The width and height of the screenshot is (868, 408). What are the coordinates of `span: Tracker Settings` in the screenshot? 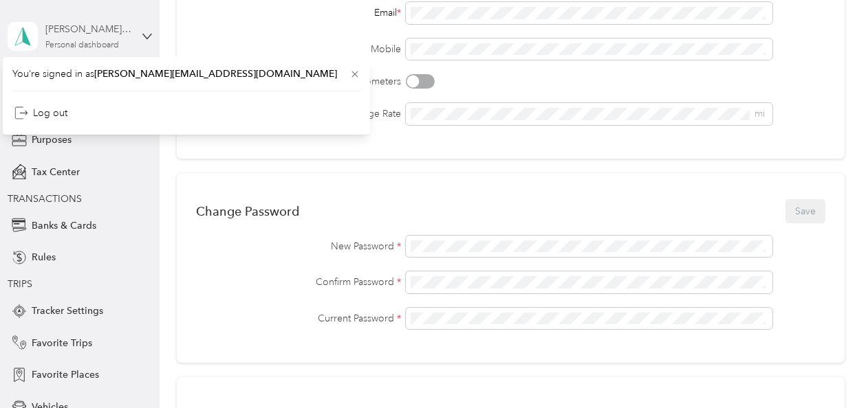 It's located at (67, 310).